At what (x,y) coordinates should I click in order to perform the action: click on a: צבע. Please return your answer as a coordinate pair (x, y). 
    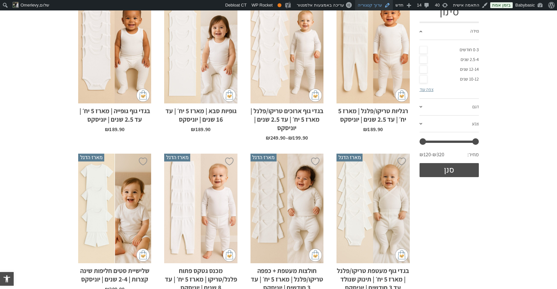
    Looking at the image, I should click on (449, 124).